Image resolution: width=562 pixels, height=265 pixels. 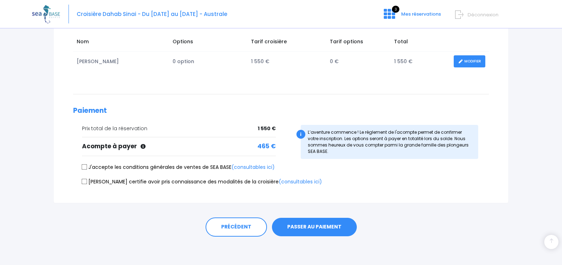 What do you see at coordinates (412, 16) in the screenshot?
I see `a: 3 Mes réservations` at bounding box center [412, 16].